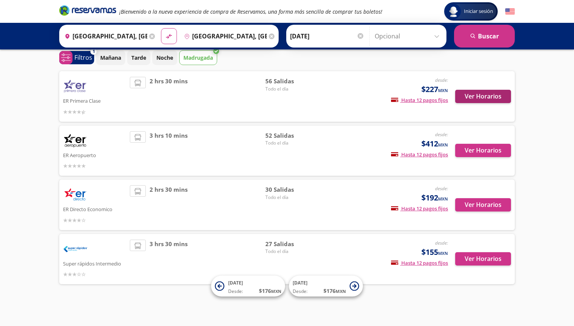 The image size is (574, 326). What do you see at coordinates (292, 135) in the screenshot?
I see `span: 52 Salidas` at bounding box center [292, 135].